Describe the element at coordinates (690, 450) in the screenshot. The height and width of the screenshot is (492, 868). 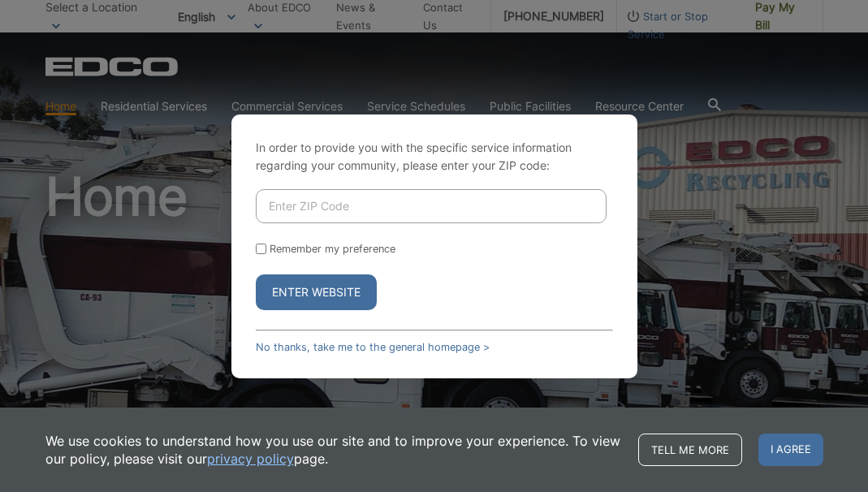
I see `a: Tell me more` at that location.